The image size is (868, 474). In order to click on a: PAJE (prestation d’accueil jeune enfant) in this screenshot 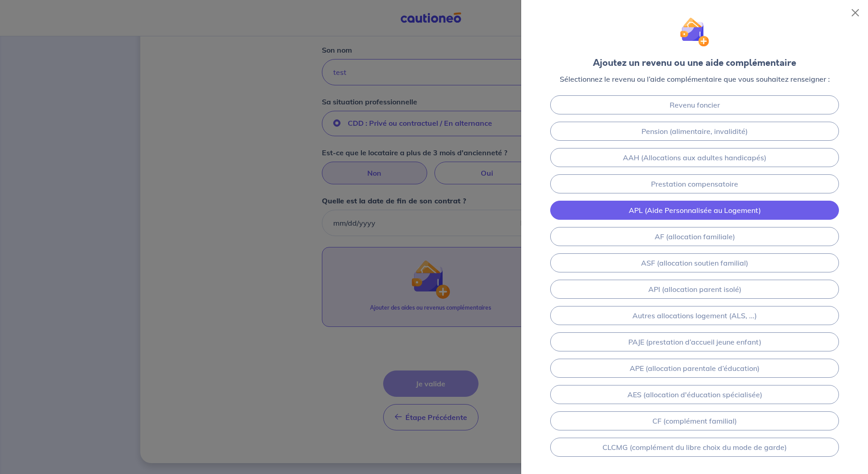, I will do `click(695, 341)`.